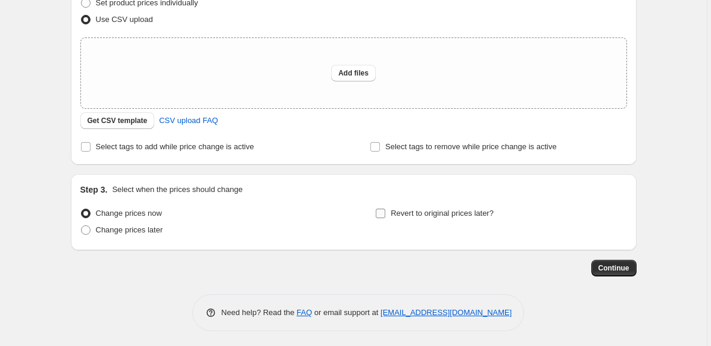  What do you see at coordinates (124, 19) in the screenshot?
I see `span: Use CSV upload` at bounding box center [124, 19].